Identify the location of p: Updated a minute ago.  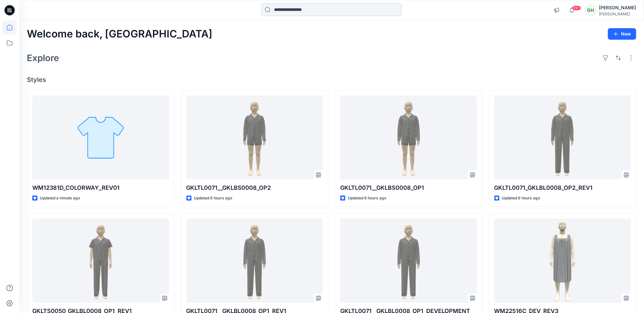
(60, 198).